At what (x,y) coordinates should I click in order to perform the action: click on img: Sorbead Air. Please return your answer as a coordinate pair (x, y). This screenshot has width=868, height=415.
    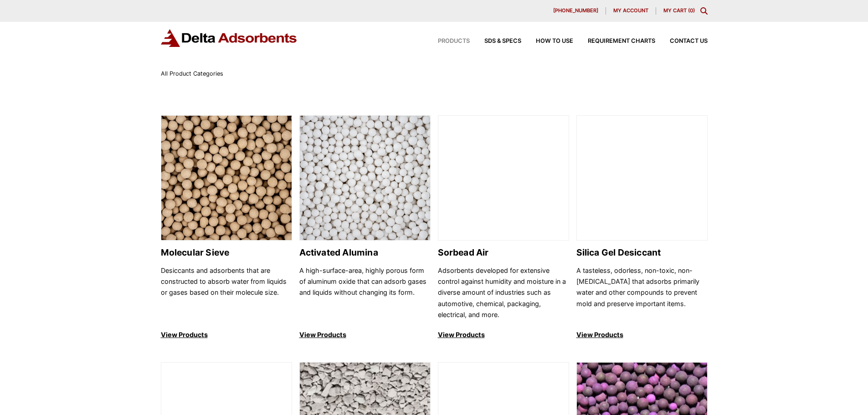
    Looking at the image, I should click on (503, 178).